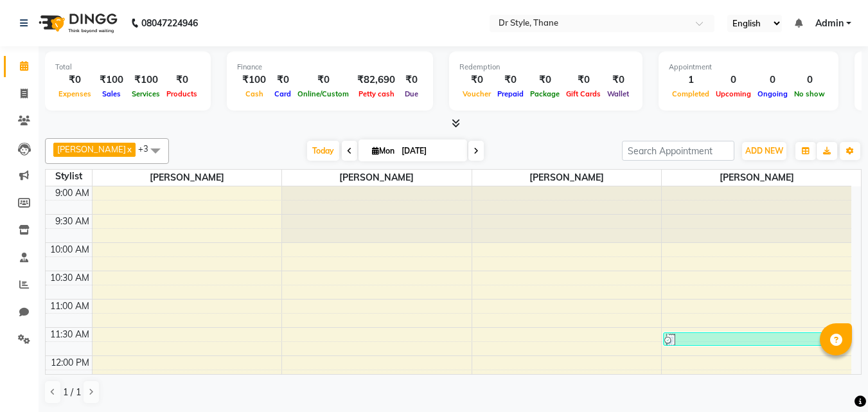  Describe the element at coordinates (477, 94) in the screenshot. I see `span: Voucher` at that location.